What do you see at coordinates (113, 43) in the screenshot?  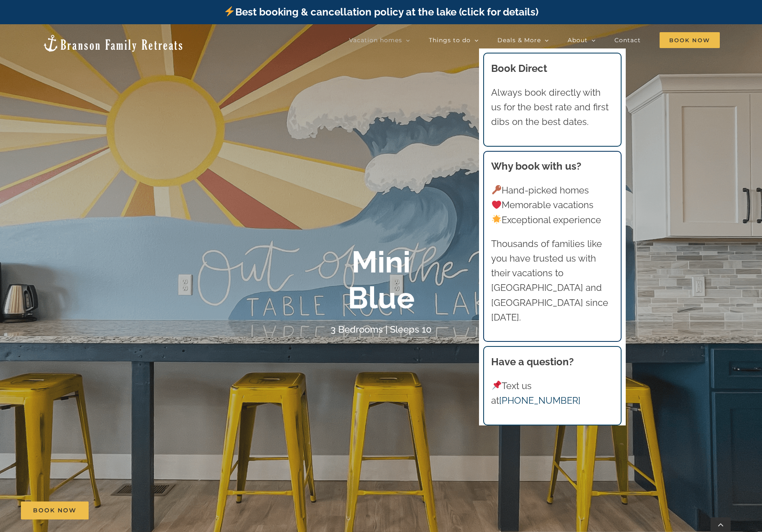 I see `img: Branson Family Retreats Logo` at bounding box center [113, 43].